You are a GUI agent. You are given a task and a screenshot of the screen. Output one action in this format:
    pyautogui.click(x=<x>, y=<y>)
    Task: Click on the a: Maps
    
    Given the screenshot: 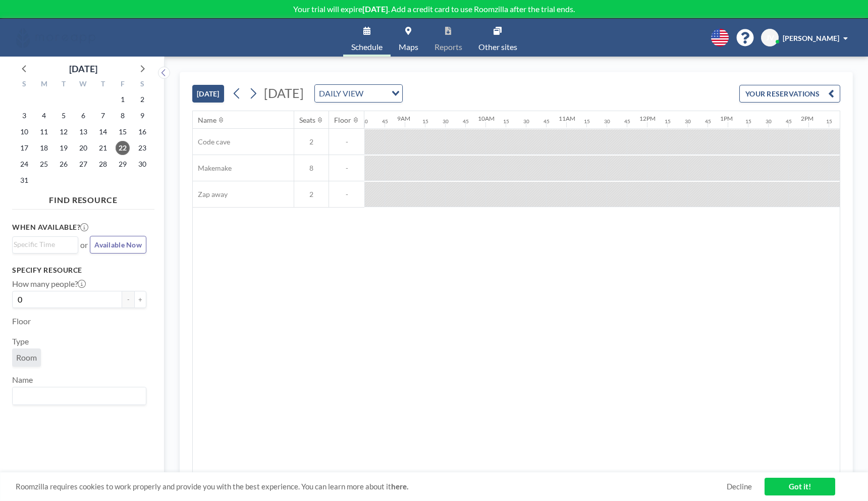 What is the action you would take?
    pyautogui.click(x=408, y=37)
    